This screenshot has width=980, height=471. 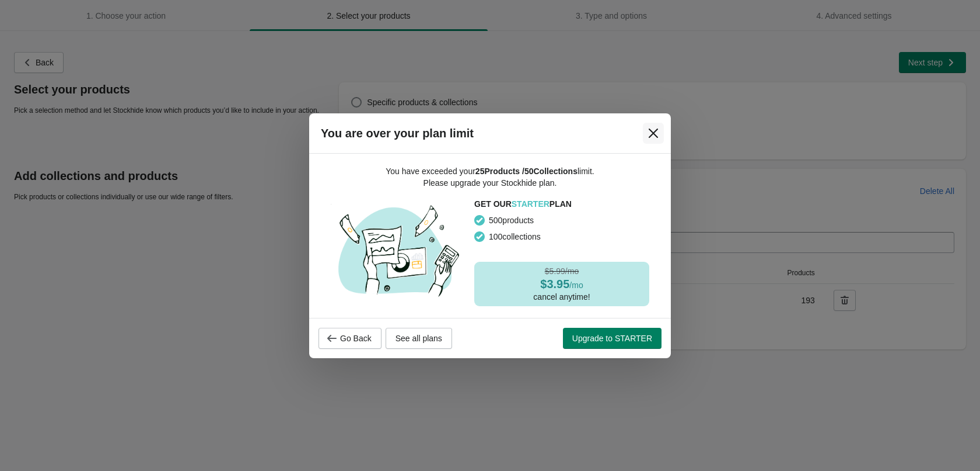 What do you see at coordinates (419, 339) in the screenshot?
I see `span: See all plans` at bounding box center [419, 339].